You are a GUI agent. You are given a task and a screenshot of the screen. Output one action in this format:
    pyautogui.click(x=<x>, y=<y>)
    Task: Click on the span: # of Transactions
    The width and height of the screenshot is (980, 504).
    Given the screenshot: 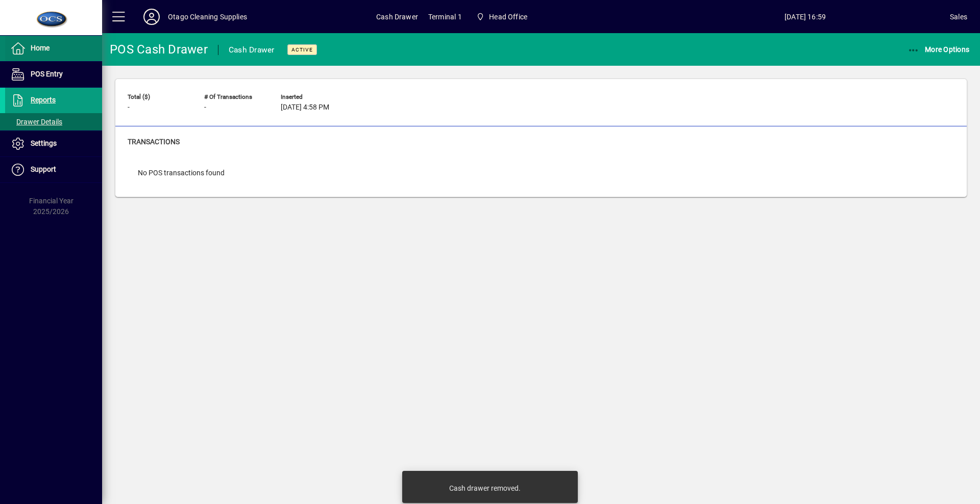 What is the action you would take?
    pyautogui.click(x=235, y=97)
    